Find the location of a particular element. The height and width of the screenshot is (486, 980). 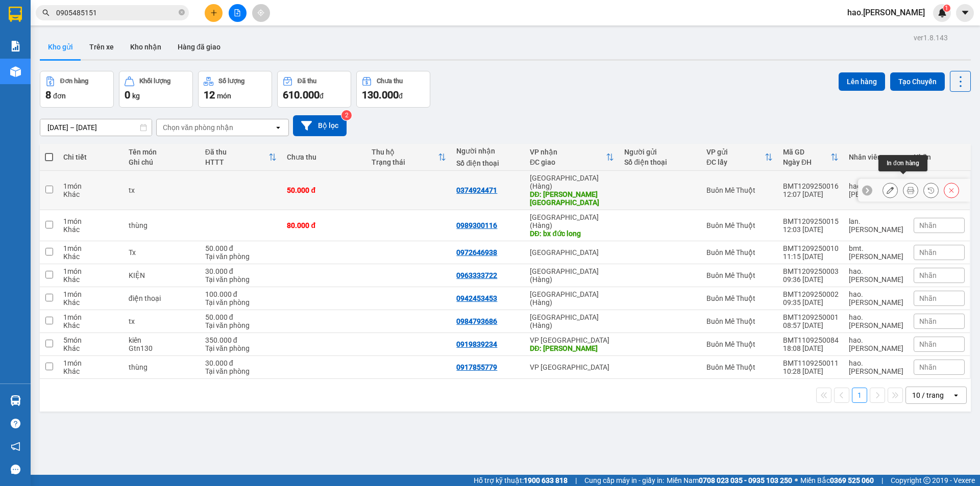

button: Lên hàng is located at coordinates (862, 82).